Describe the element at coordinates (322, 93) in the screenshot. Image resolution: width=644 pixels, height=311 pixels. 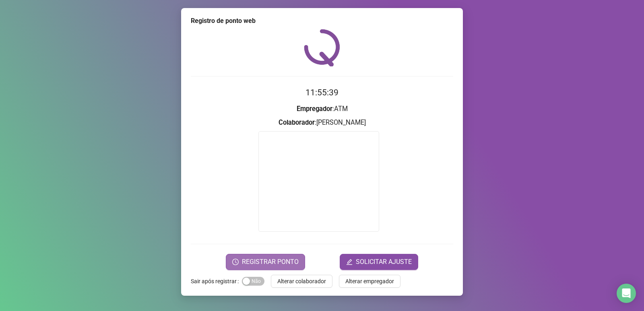
I see `time: 11:55:39` at that location.